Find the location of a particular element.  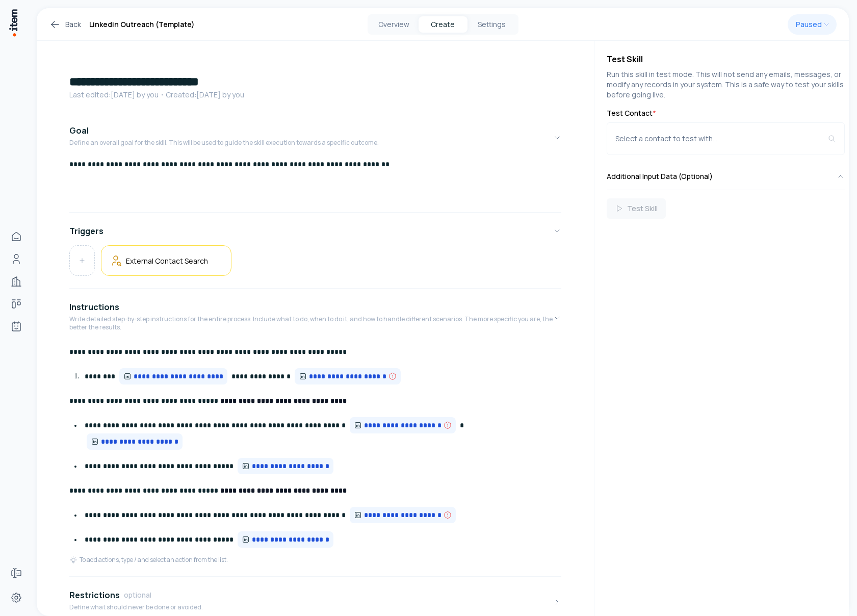

a: Deals is located at coordinates (17, 303).